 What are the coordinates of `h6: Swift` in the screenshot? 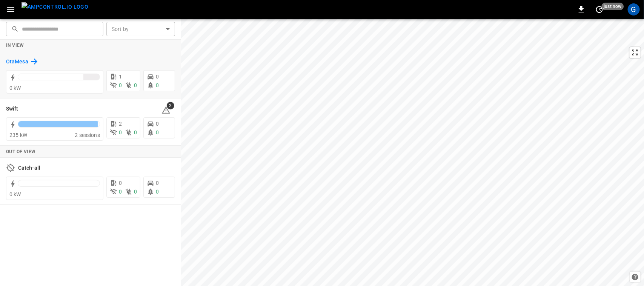 It's located at (12, 109).